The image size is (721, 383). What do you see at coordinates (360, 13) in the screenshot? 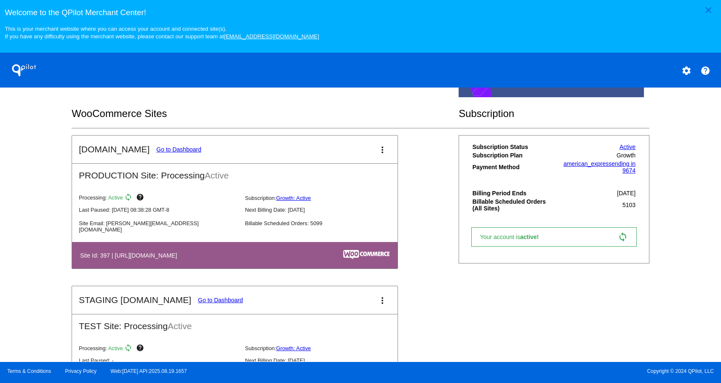
I see `h3: Welcome to the QPilot Merchant Center!` at bounding box center [360, 13].